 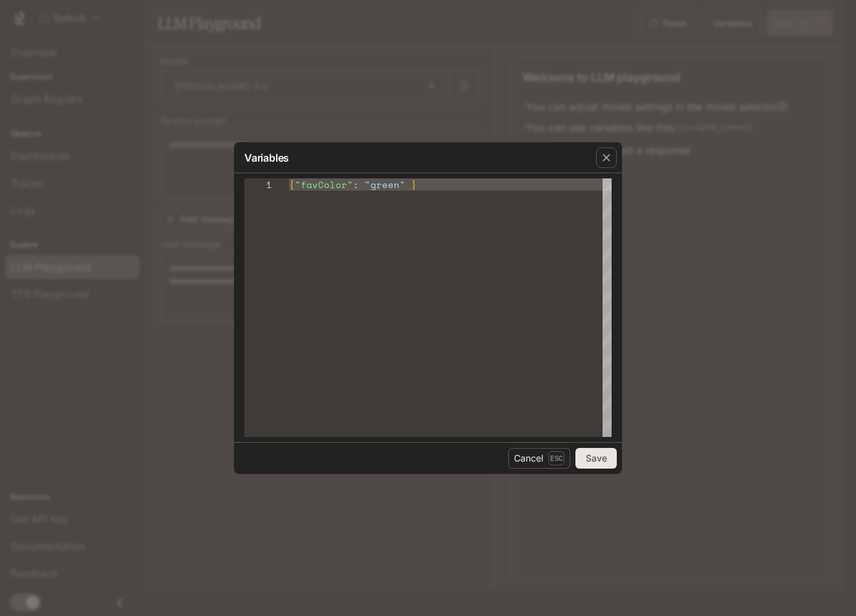 What do you see at coordinates (385, 184) in the screenshot?
I see `span: "green"` at bounding box center [385, 184].